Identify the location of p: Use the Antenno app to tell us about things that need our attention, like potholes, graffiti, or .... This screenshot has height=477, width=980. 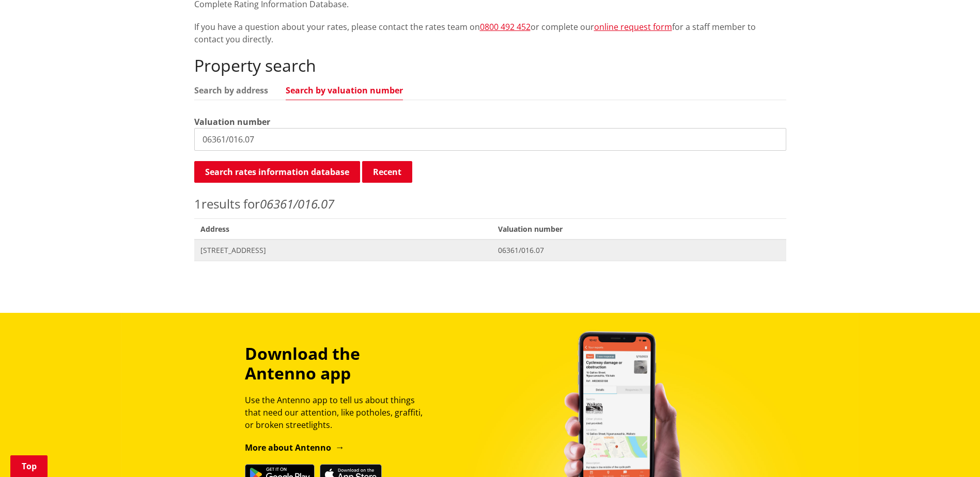
(339, 413).